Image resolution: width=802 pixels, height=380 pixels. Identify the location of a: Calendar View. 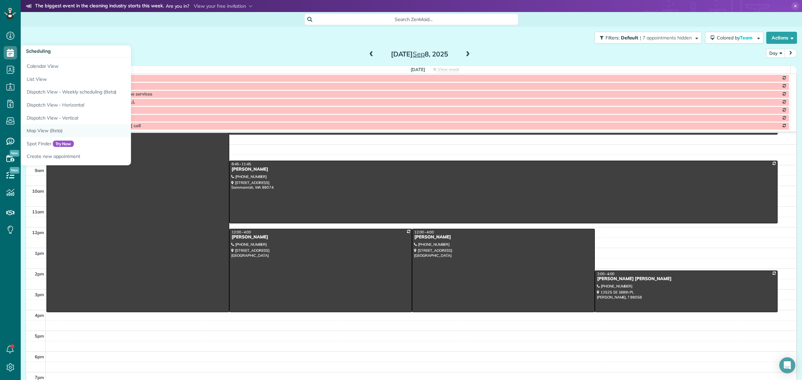
(104, 65).